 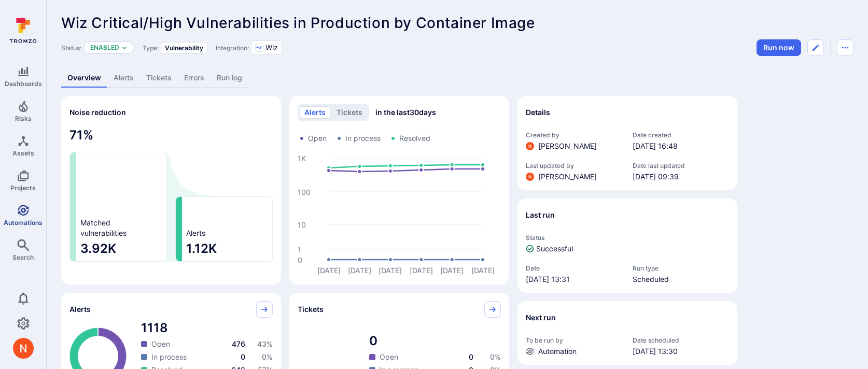 I want to click on h2: Next run, so click(x=541, y=318).